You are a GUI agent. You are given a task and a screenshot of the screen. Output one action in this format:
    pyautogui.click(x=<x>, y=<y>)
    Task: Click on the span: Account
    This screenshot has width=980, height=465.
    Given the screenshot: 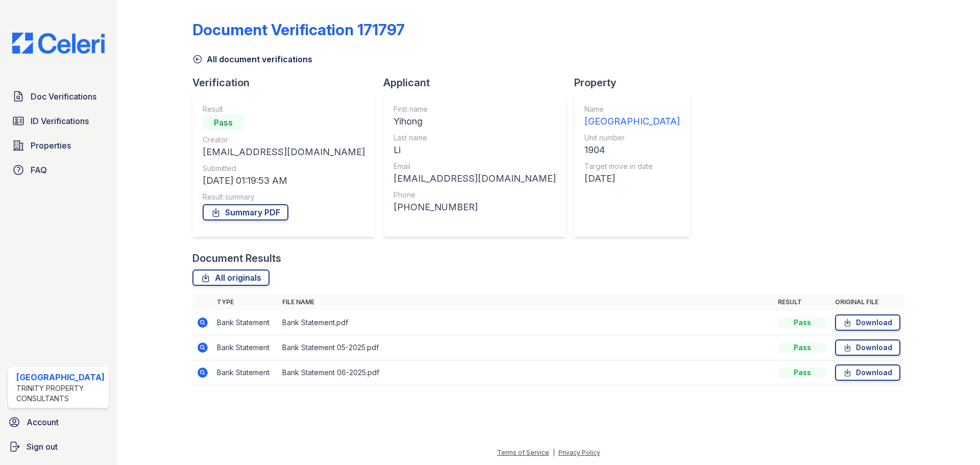 What is the action you would take?
    pyautogui.click(x=43, y=422)
    